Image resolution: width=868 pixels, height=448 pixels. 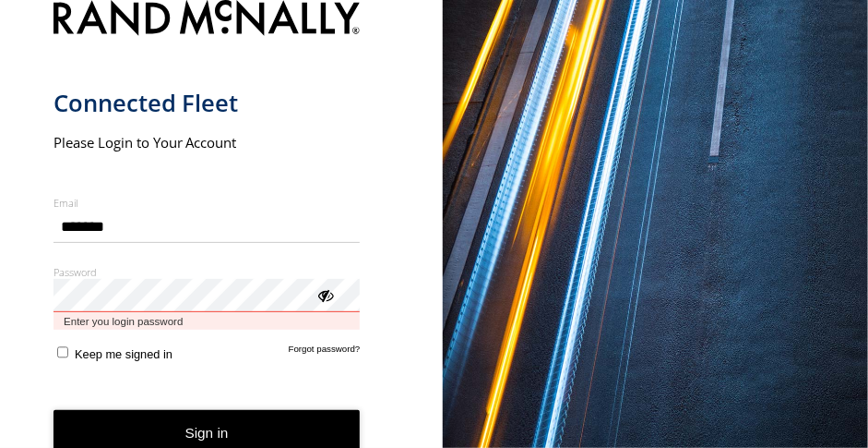 I want to click on span: Keep me signed in, so click(x=123, y=354).